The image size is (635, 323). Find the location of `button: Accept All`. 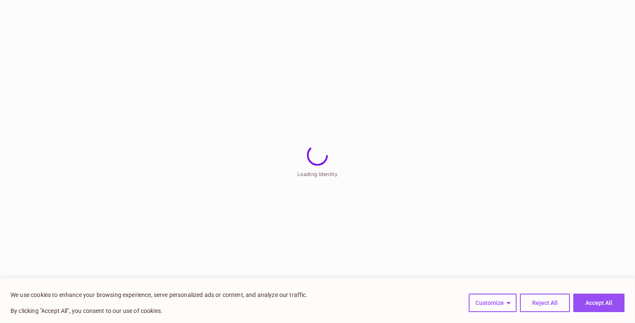

button: Accept All is located at coordinates (599, 303).